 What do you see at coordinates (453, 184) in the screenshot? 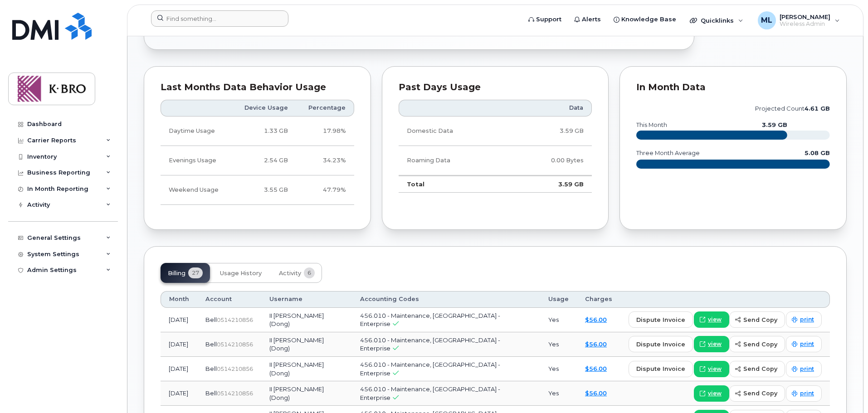
I see `td: Total` at bounding box center [453, 184].